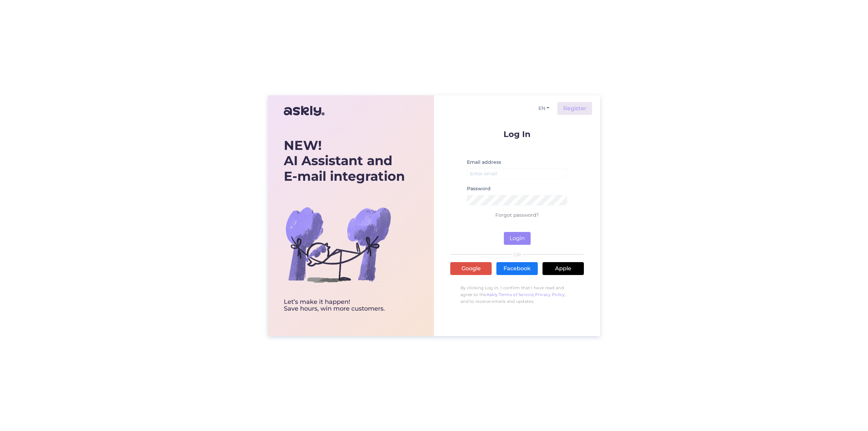 The image size is (868, 431). Describe the element at coordinates (575, 109) in the screenshot. I see `a: Register` at that location.